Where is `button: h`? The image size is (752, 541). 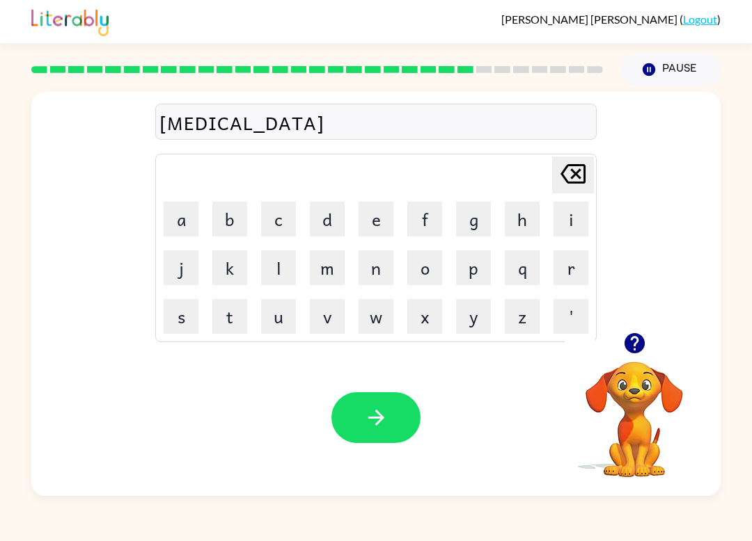
button: h is located at coordinates (522, 219).